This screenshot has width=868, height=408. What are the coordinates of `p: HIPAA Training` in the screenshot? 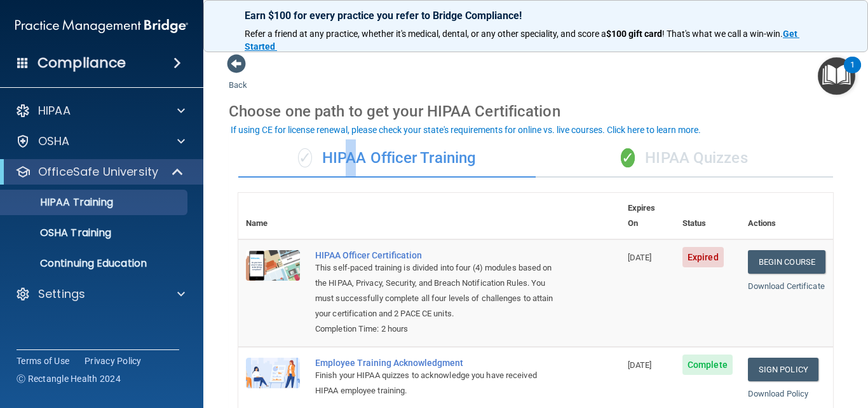 It's located at (60, 202).